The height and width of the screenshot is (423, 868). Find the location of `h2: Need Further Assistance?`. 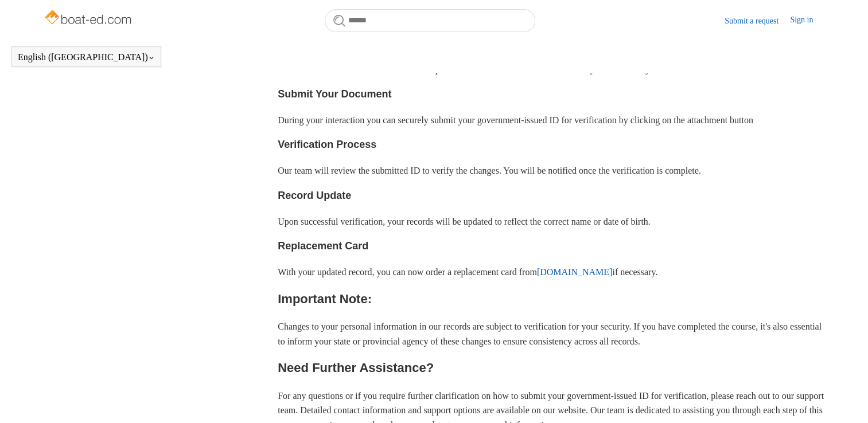

h2: Need Further Assistance? is located at coordinates (550, 368).